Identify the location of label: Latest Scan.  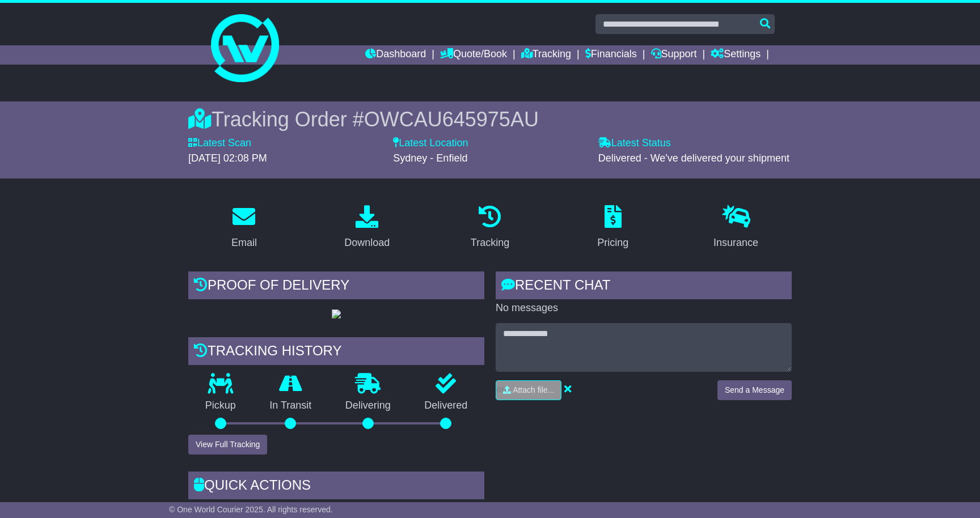
(219, 143).